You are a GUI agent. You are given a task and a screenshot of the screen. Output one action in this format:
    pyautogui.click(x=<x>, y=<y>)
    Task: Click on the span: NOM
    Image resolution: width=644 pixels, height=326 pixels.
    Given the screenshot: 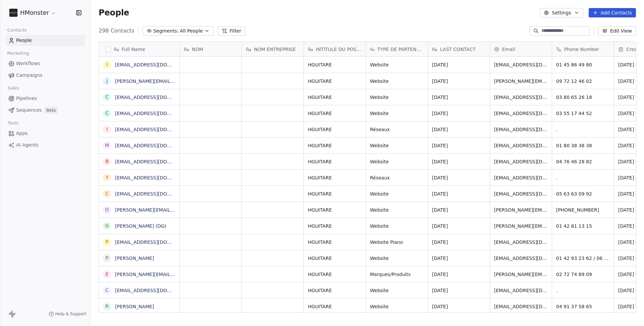 What is the action you would take?
    pyautogui.click(x=197, y=49)
    